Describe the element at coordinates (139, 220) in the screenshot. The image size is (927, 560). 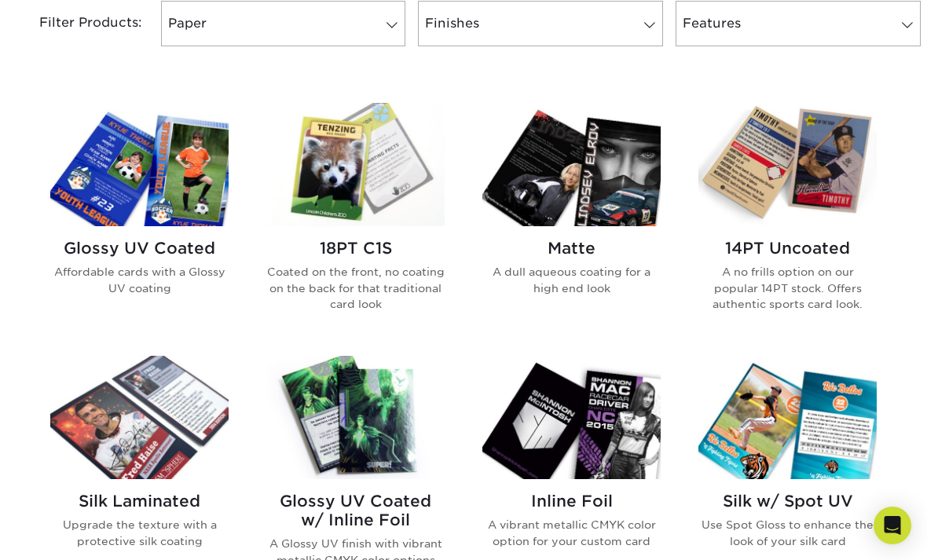
I see `a: Glossy UV Coated Trading Cards Glossy UV Coated Affordable cards with a Glossy UV coating` at that location.